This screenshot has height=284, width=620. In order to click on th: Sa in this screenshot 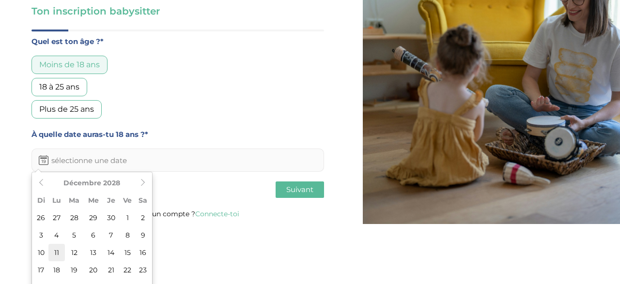, I will do `click(143, 201)`.